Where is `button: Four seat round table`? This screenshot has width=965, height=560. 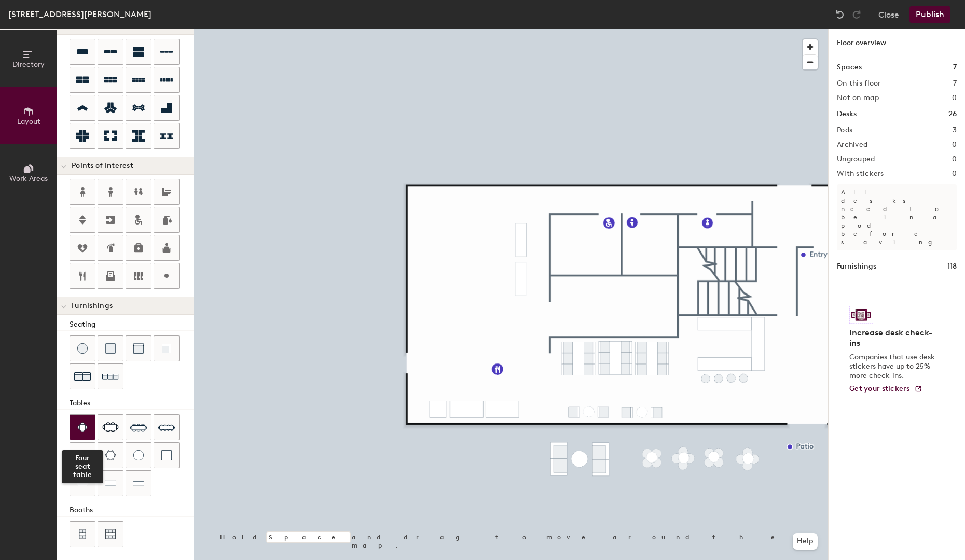
button: Four seat round table is located at coordinates (82, 455).